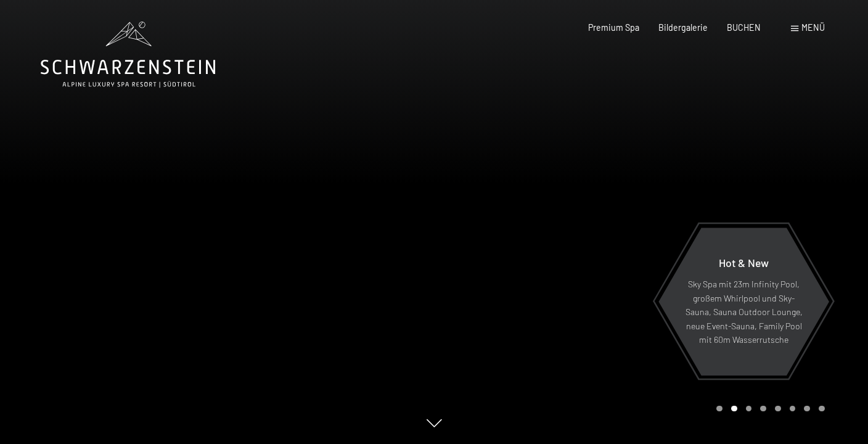 This screenshot has height=444, width=868. Describe the element at coordinates (743, 263) in the screenshot. I see `span: Hot & New` at that location.